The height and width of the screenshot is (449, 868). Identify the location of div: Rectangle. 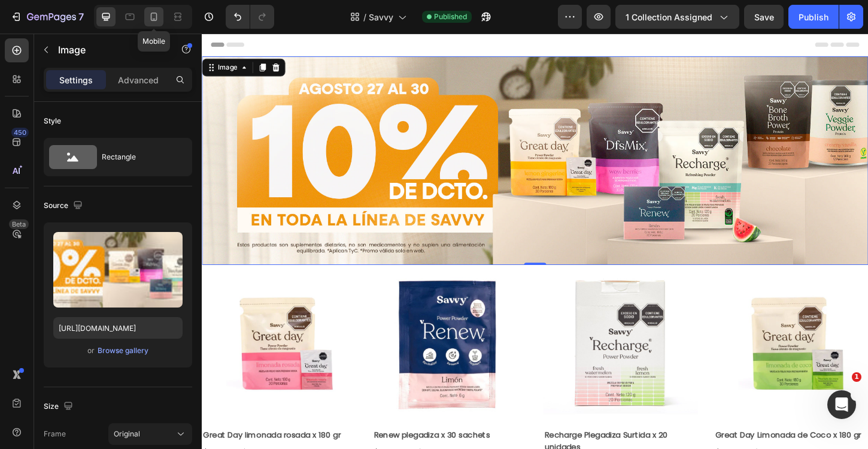
(138, 157).